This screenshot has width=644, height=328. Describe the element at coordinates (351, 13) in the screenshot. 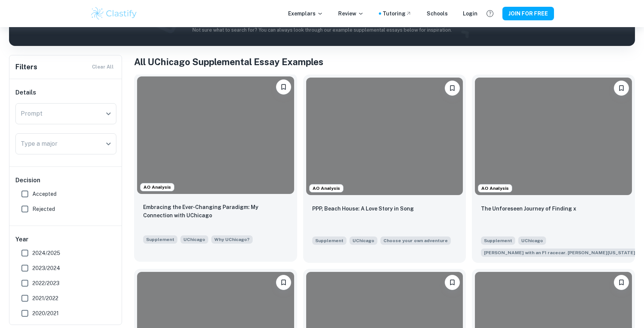

I see `p: Review` at that location.